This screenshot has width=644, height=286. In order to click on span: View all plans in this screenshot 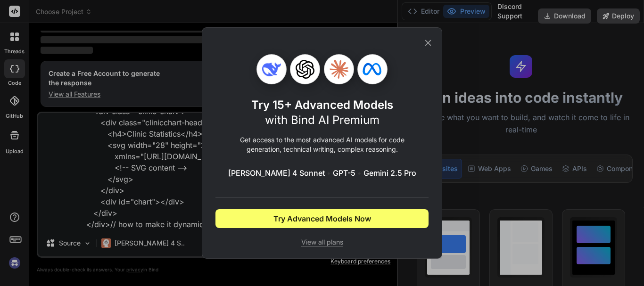, I will do `click(322, 242)`.